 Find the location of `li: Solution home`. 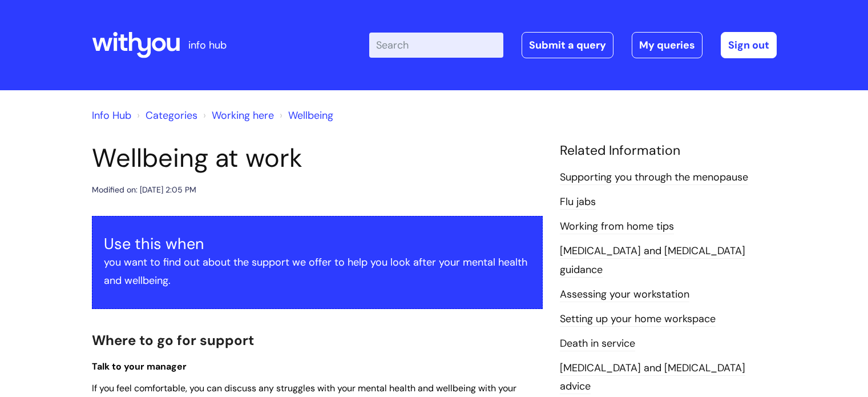

li: Solution home is located at coordinates (165, 115).